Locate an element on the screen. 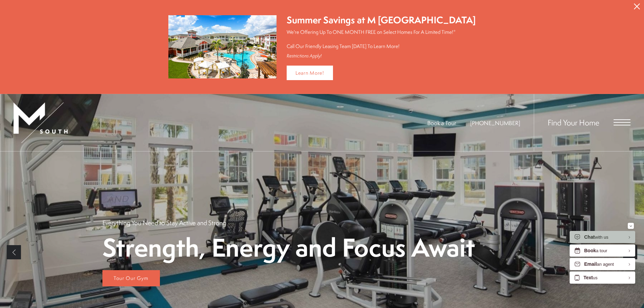 Image resolution: width=644 pixels, height=308 pixels. img: Summer Savings at M South Apartments is located at coordinates (222, 47).